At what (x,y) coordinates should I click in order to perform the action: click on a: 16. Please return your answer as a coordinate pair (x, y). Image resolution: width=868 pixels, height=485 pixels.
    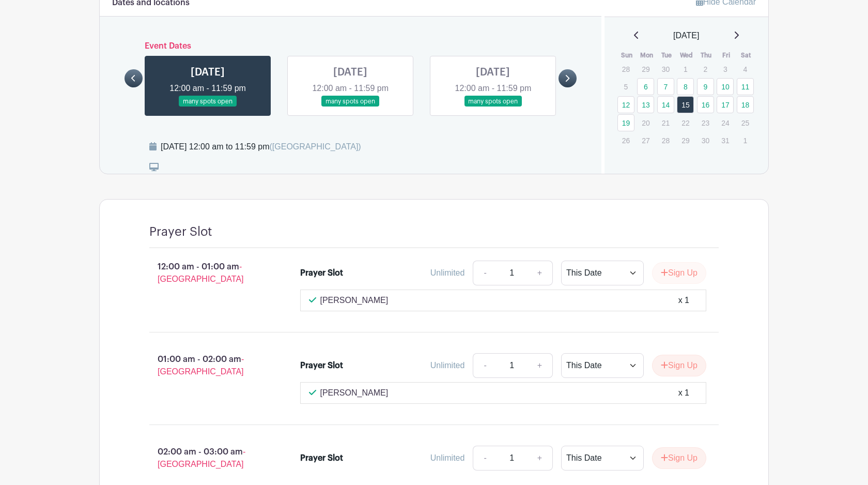
    Looking at the image, I should click on (705, 104).